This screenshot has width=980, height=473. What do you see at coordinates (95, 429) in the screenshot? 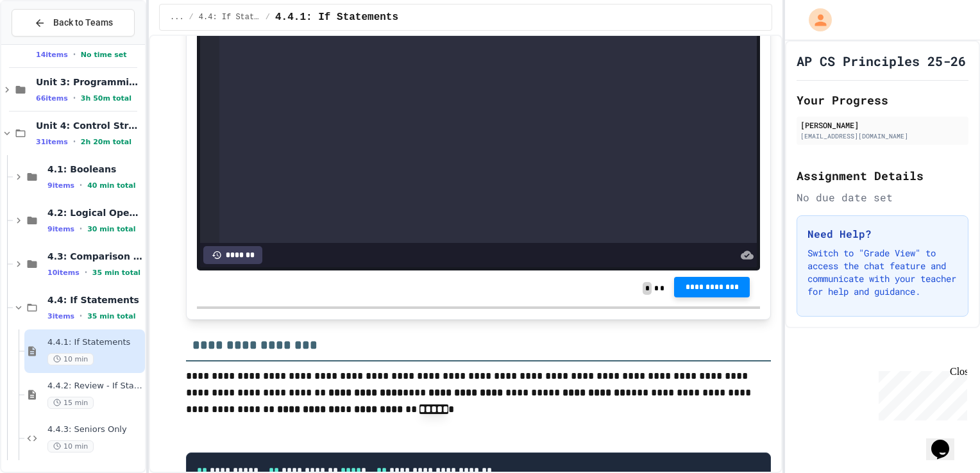
I see `span: 4.4.3: Seniors Only` at bounding box center [95, 429].